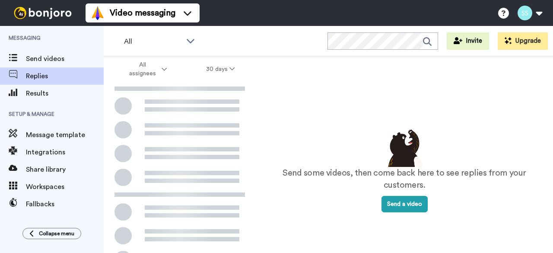 The image size is (553, 253). I want to click on button: 30 days, so click(220, 69).